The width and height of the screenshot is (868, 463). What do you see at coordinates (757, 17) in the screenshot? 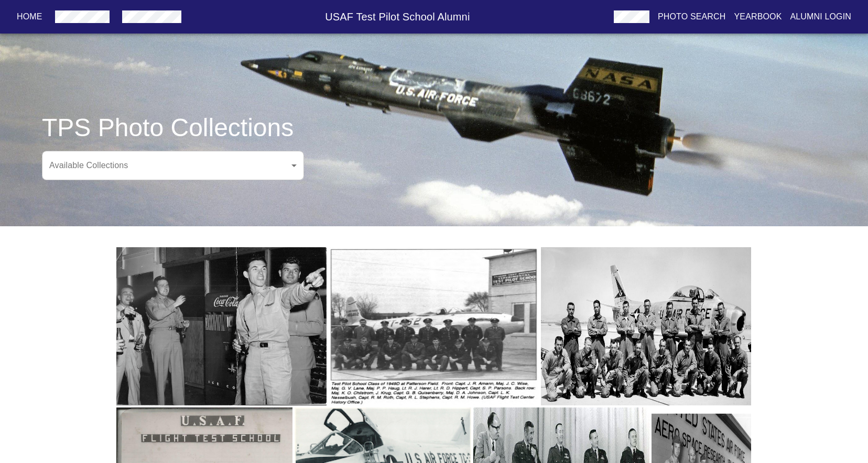
I see `a: Yearbook` at bounding box center [757, 17].